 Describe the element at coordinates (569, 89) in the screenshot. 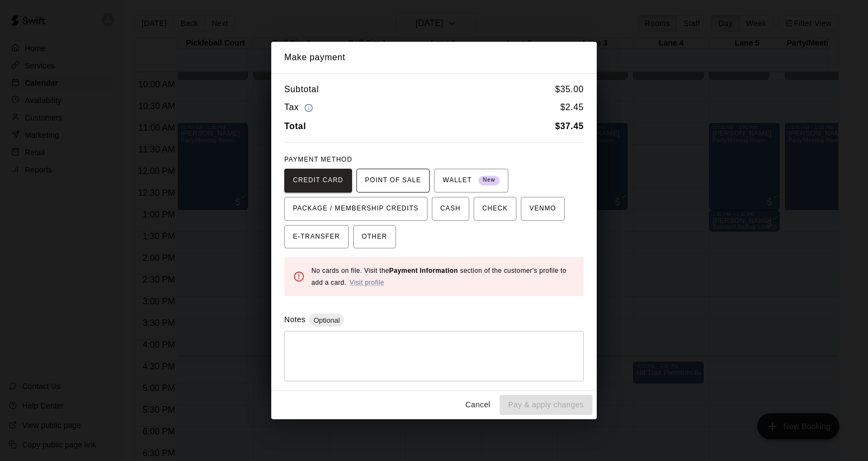

I see `h6: $ 35.00` at that location.